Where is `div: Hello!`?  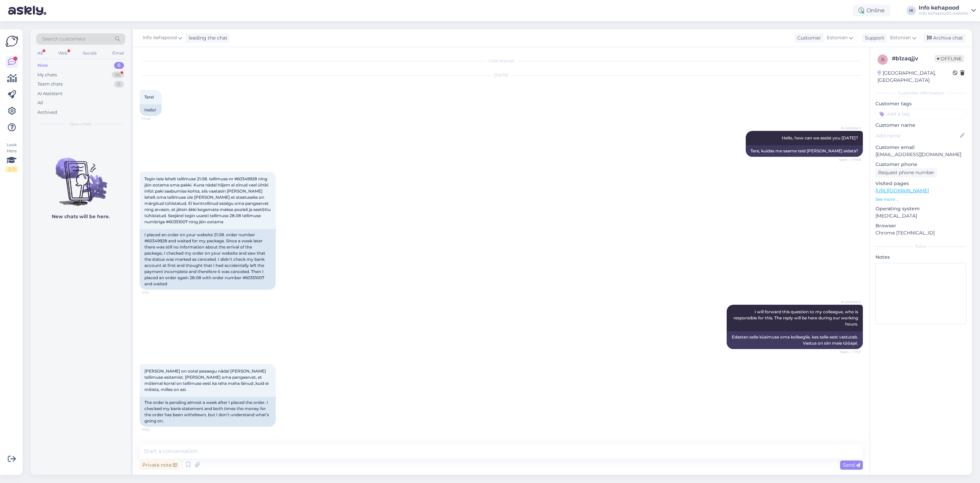
div: Hello! is located at coordinates (150, 110).